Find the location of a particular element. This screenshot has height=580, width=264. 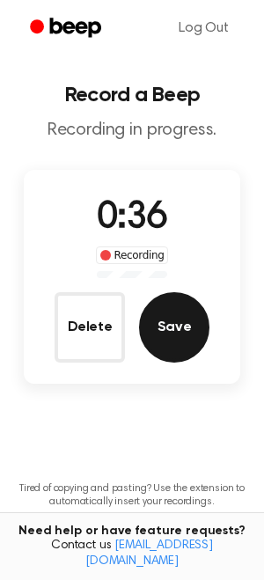

button: Delete Audio Record is located at coordinates (90, 328).